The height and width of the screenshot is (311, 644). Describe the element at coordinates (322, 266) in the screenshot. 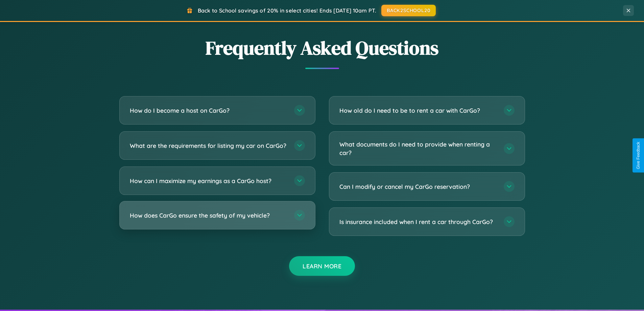

I see `button: Learn More` at that location.